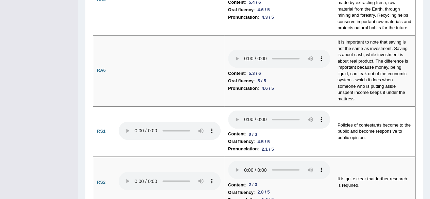  Describe the element at coordinates (261, 81) in the screenshot. I see `div: 5 / 5` at that location.